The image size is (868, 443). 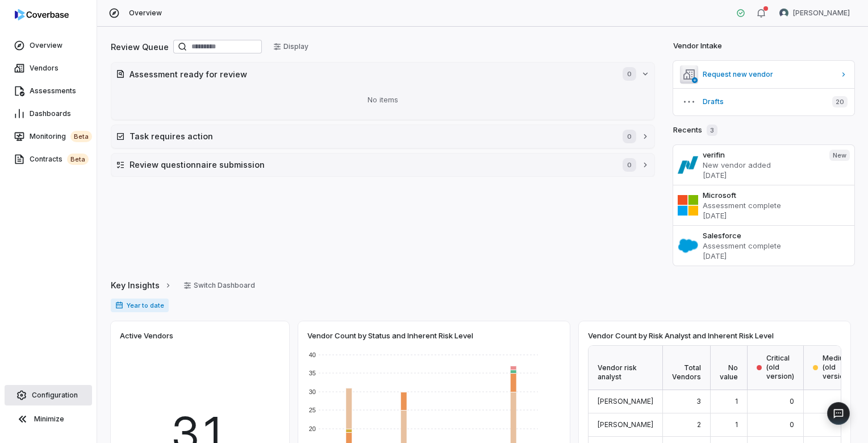 What do you see at coordinates (391, 335) in the screenshot?
I see `span: Vendor Count by Status and Inherent Risk Level` at bounding box center [391, 335].